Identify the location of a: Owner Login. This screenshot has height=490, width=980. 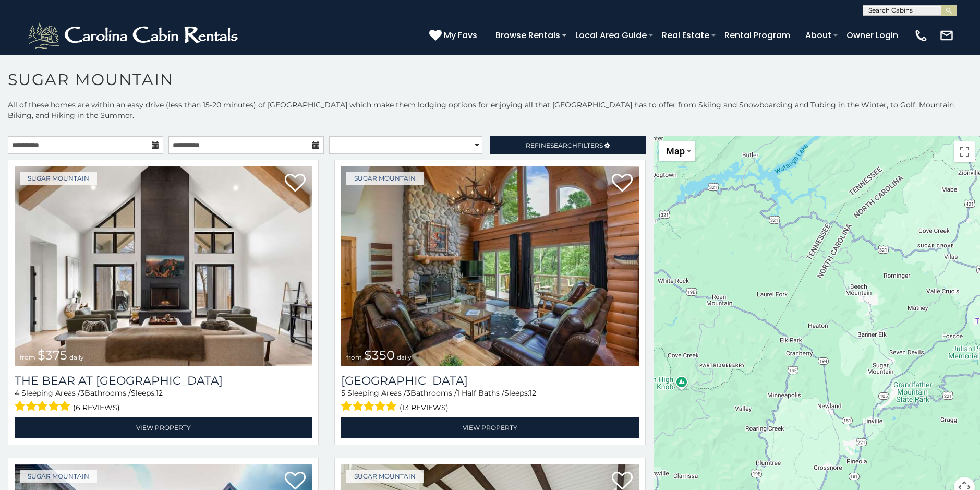
(873, 35).